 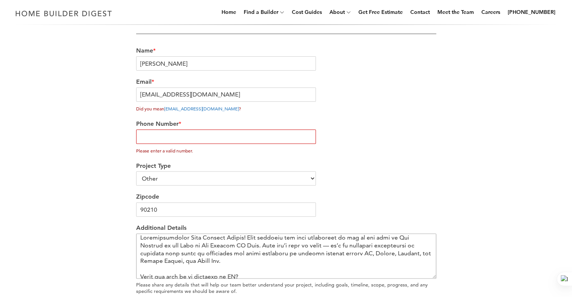 What do you see at coordinates (286, 82) in the screenshot?
I see `label: Email` at bounding box center [286, 82].